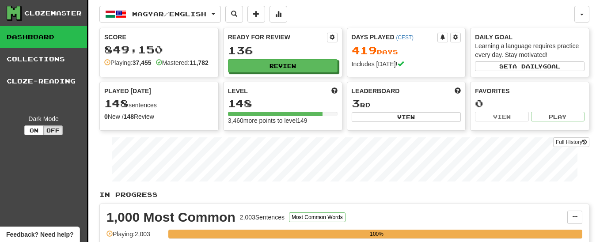 This screenshot has height=242, width=596. I want to click on div: 0, so click(530, 103).